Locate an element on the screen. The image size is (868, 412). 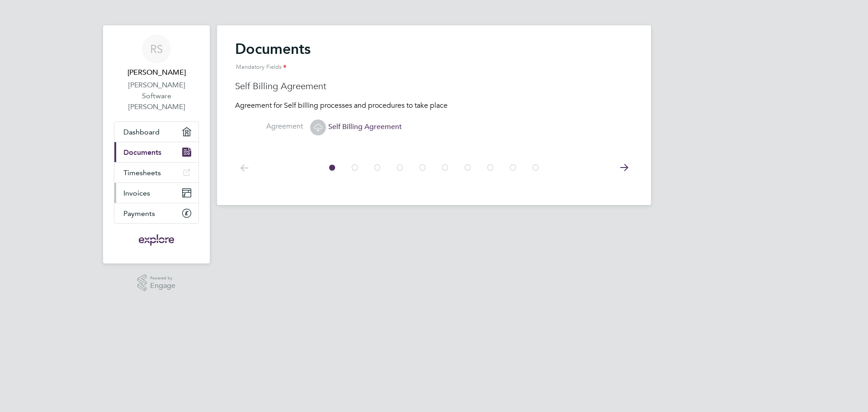
span: Robert Sikora is located at coordinates (156, 72).